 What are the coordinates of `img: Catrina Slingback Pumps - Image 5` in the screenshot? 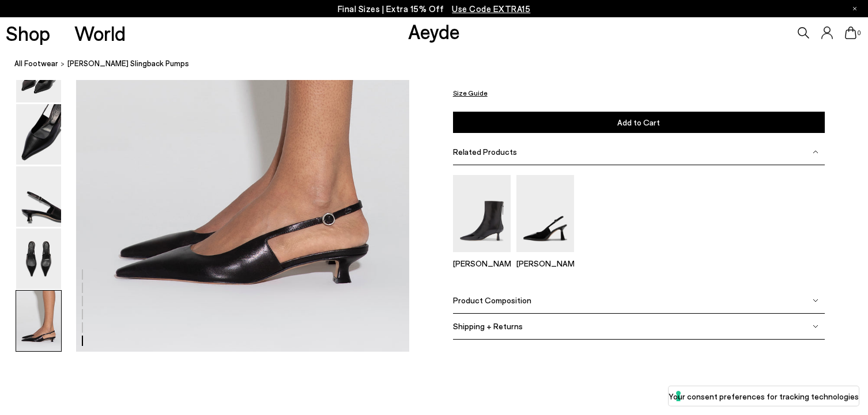 It's located at (39, 259).